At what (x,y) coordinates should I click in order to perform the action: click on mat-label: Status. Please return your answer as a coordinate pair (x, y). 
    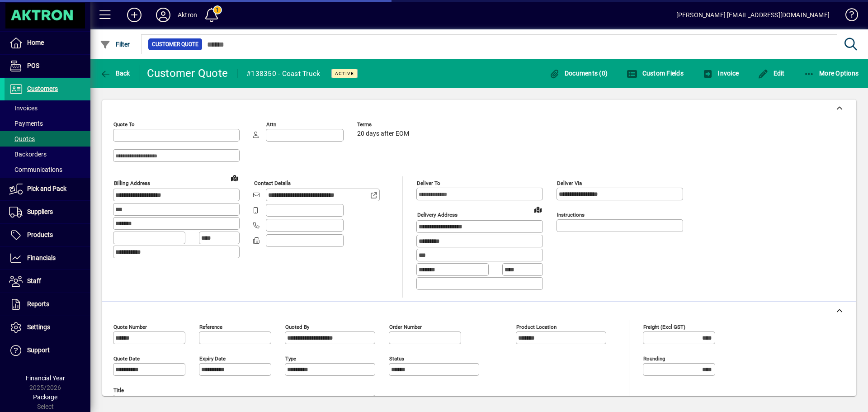
    Looking at the image, I should click on (397, 358).